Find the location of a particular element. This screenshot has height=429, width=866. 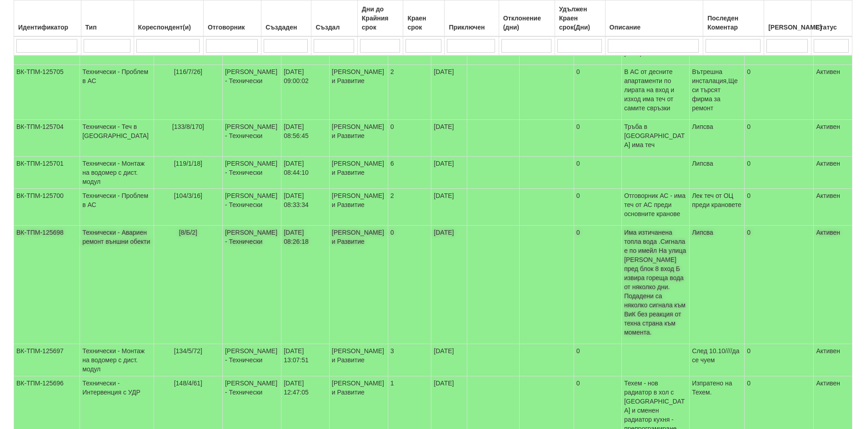

td: Технически - Монтаж на водомер с дист. модул is located at coordinates (117, 173).